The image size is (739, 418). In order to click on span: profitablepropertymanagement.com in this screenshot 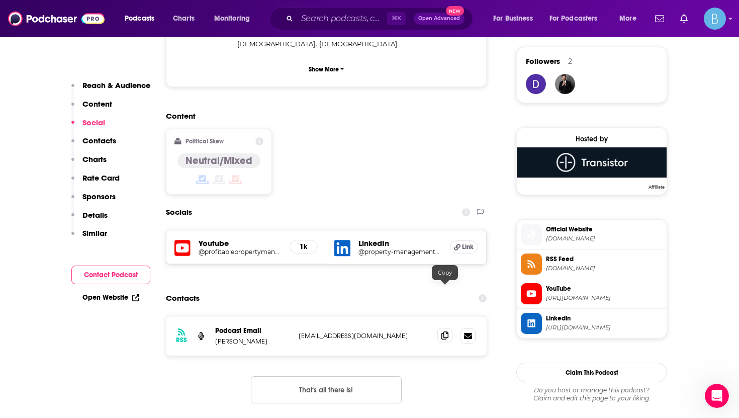, I will do `click(605, 238)`.